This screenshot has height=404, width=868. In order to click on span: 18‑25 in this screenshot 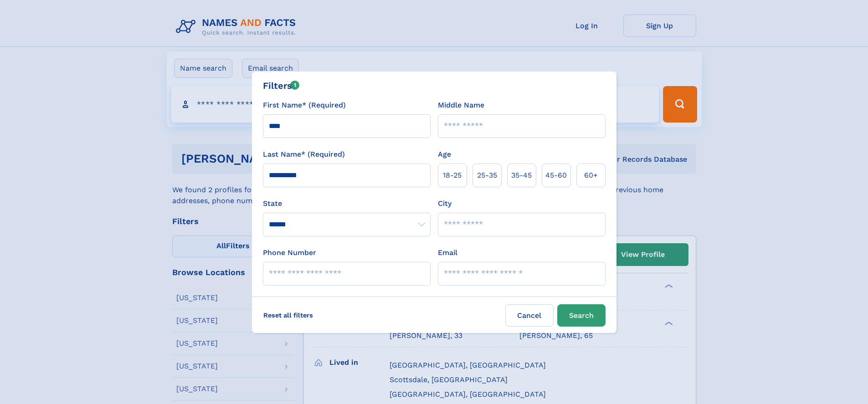, I will do `click(452, 175)`.